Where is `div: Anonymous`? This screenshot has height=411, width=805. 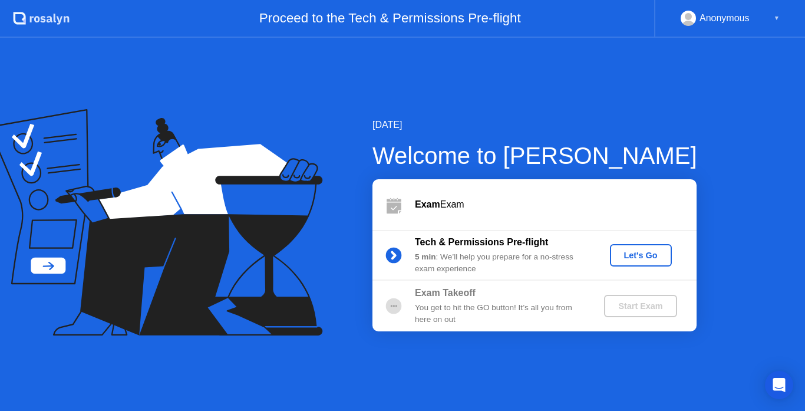
div: Anonymous is located at coordinates (724, 18).